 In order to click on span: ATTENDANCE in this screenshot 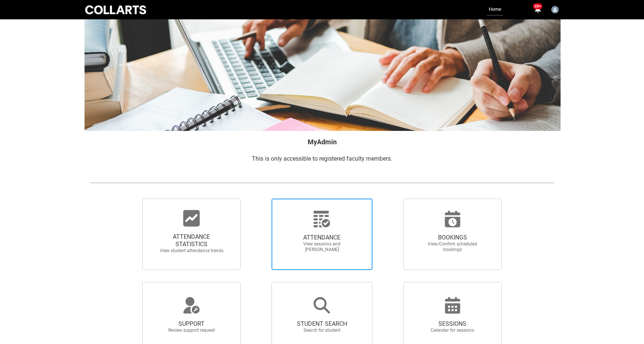, I will do `click(322, 238)`.